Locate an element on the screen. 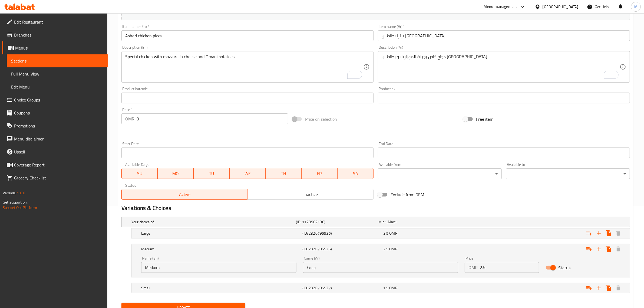 Image resolution: width=644 pixels, height=308 pixels. button: TH is located at coordinates (283, 173).